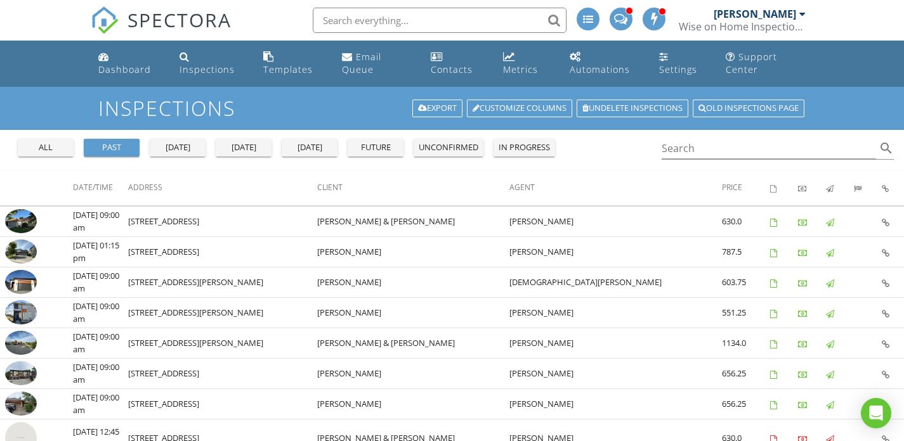  Describe the element at coordinates (223, 188) in the screenshot. I see `th: Address: Not sorted.` at that location.